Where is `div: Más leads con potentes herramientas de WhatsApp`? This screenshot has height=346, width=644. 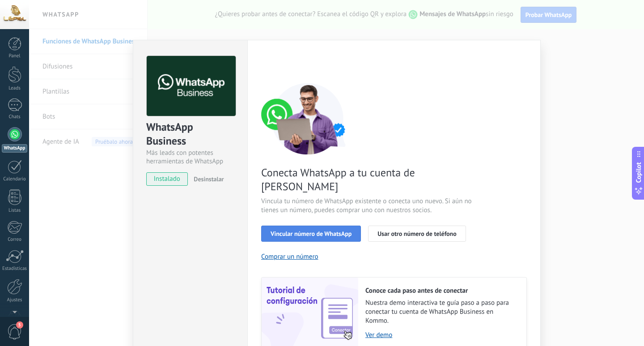 div: Más leads con potentes herramientas de WhatsApp is located at coordinates (190, 157).